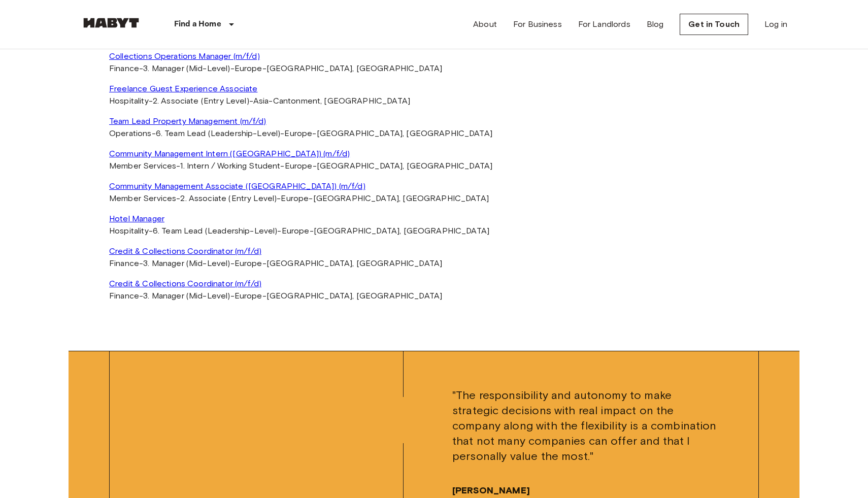 The height and width of the screenshot is (498, 868). What do you see at coordinates (131, 133) in the screenshot?
I see `span: Operations` at bounding box center [131, 133].